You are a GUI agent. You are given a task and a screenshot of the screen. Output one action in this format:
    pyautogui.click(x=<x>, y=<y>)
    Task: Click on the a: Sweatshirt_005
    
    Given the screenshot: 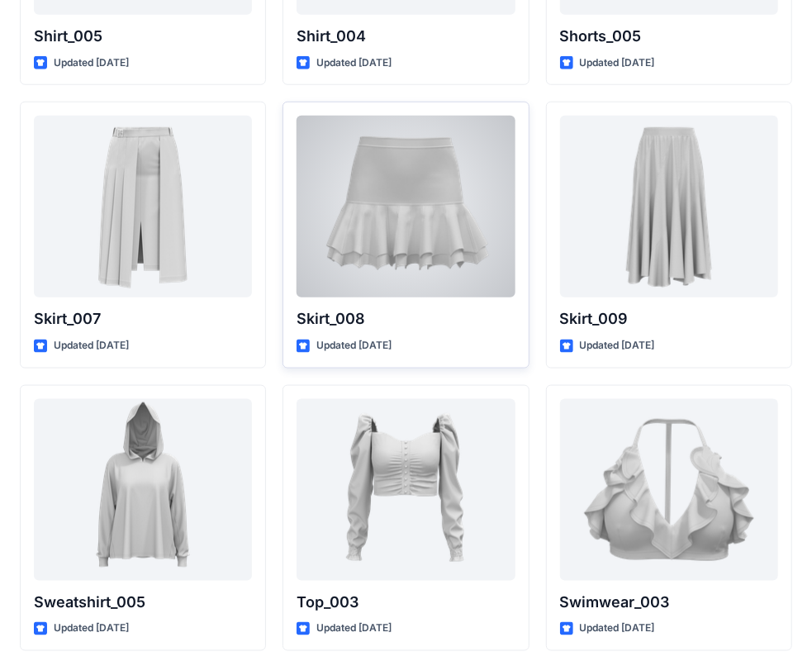 What is the action you would take?
    pyautogui.click(x=143, y=490)
    